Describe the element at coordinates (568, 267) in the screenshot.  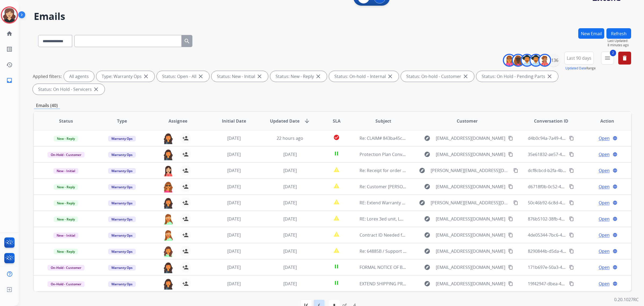
I see `span: 171b697e-50a3-4afd-8251-0780720e2ffd` at that location.